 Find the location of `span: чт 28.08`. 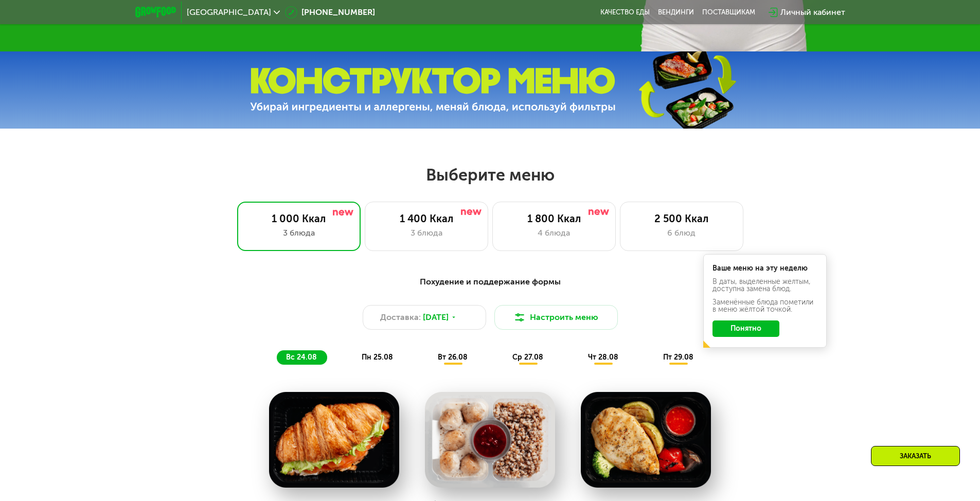

span: чт 28.08 is located at coordinates (603, 357).